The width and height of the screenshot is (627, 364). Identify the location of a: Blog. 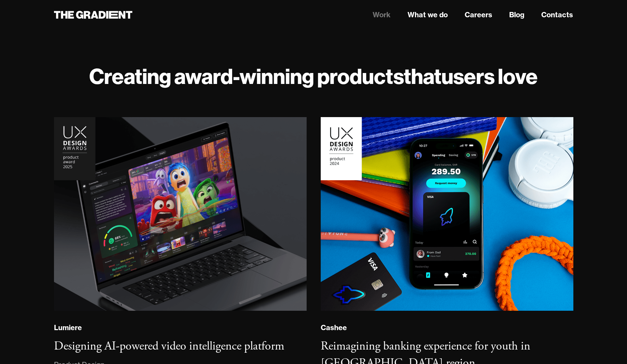
(517, 15).